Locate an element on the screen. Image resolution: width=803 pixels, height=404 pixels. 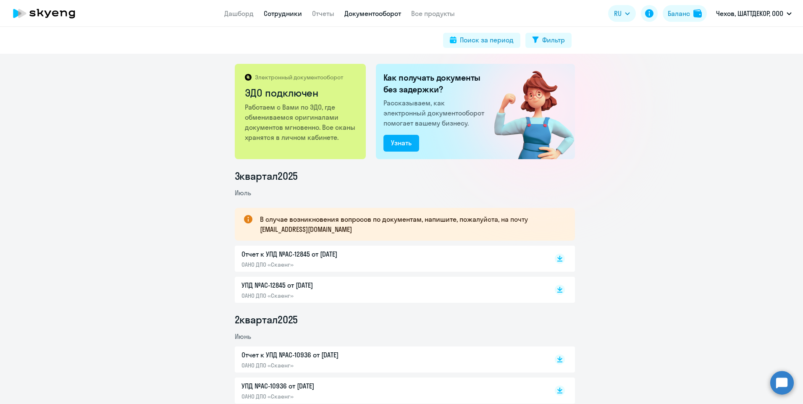
div: Баланс is located at coordinates (678, 13).